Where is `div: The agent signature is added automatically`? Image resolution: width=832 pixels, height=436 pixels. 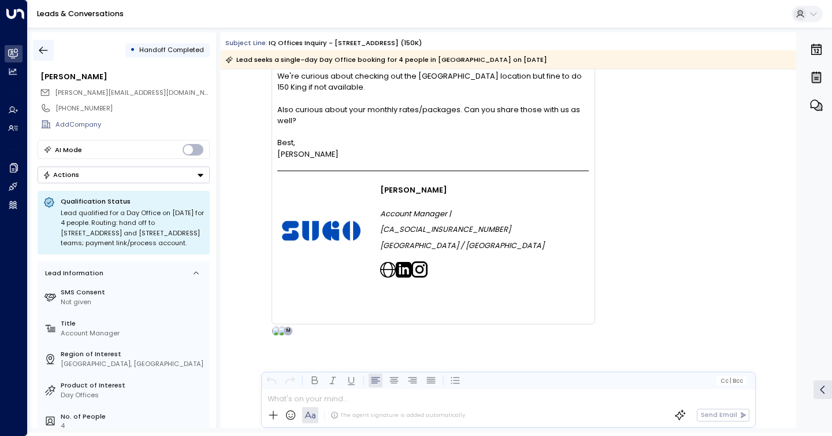
div: The agent signature is added automatically is located at coordinates (397, 415).